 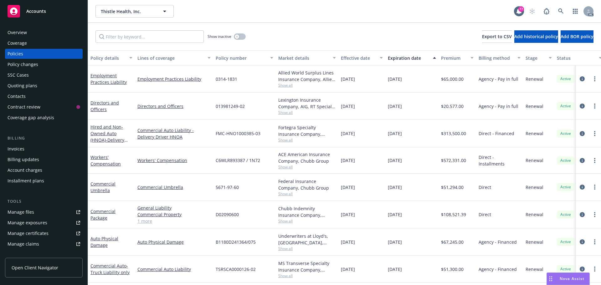 I want to click on div: Allied World Surplus Lines Insurance Company, Allied World Assurance Company (AWAC), RT Specialty..., so click(x=307, y=76).